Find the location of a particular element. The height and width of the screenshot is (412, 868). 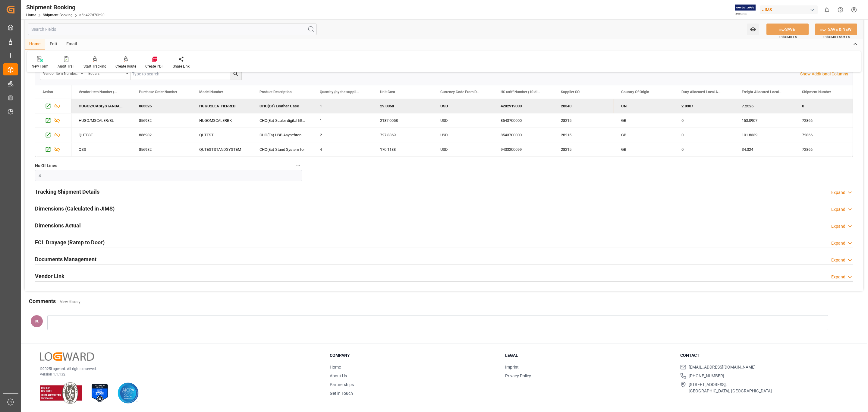

div: 7.2525 is located at coordinates (765, 106).